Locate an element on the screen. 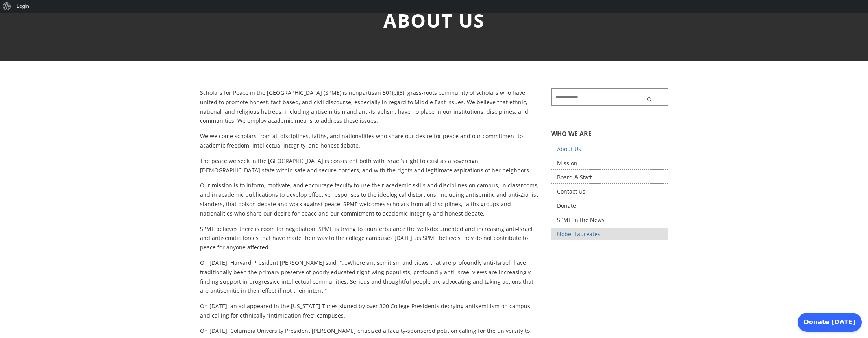 The width and height of the screenshot is (868, 338). a: Donate is located at coordinates (610, 206).